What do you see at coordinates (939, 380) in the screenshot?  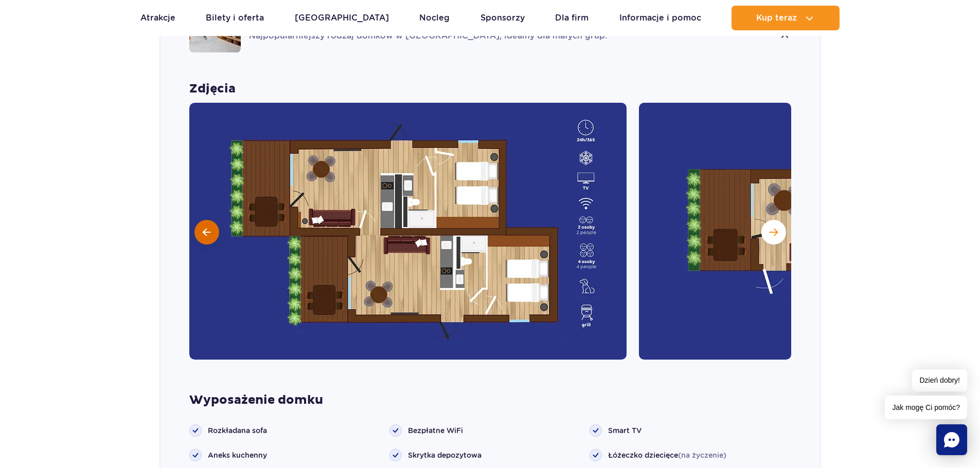 I see `span: Dzień dobry!` at bounding box center [939, 380].